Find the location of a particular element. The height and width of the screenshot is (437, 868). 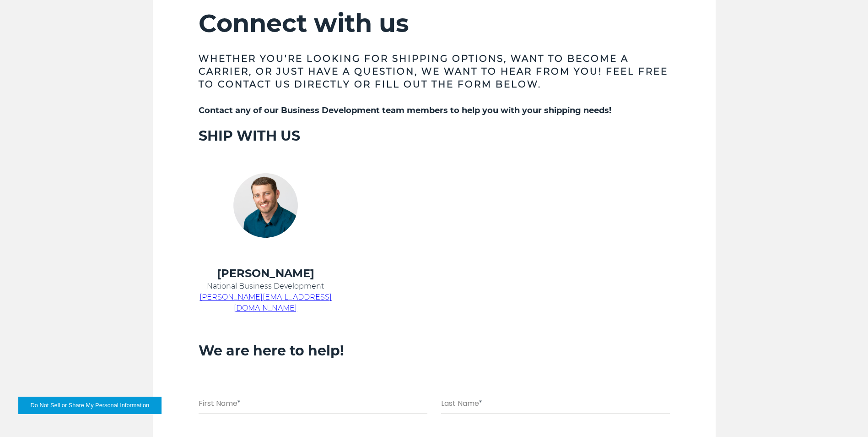

h3: We are here to help! is located at coordinates (434, 351).